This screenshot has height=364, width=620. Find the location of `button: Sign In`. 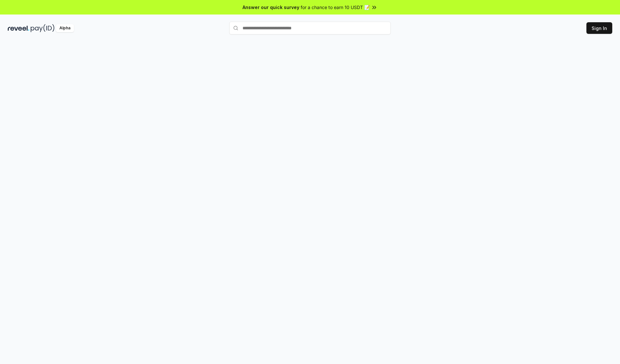

button: Sign In is located at coordinates (599, 28).